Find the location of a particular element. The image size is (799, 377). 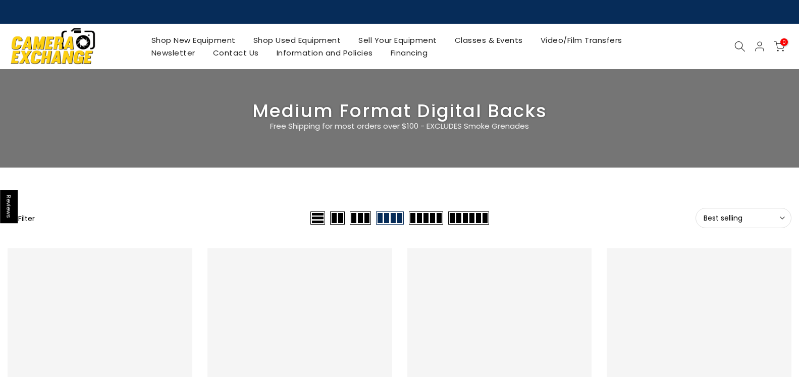

h3: Medium Format Digital Backs is located at coordinates (399, 111).